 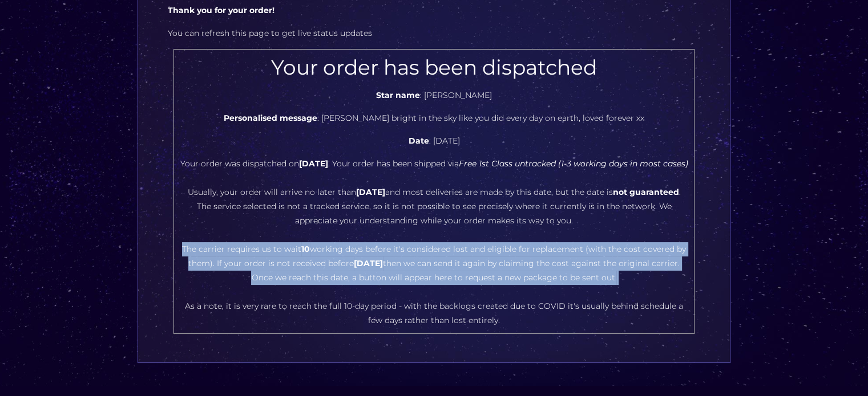 What do you see at coordinates (645, 192) in the screenshot?
I see `b: not guaranteed` at bounding box center [645, 192].